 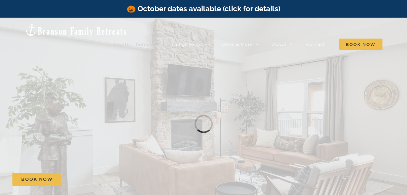 I want to click on a: Contact, so click(x=316, y=44).